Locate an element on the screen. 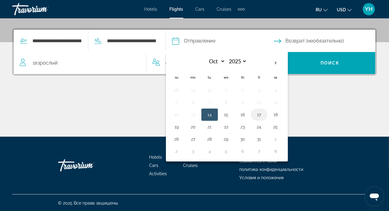 The height and width of the screenshot is (211, 389). a: Условия и положения is located at coordinates (261, 177).